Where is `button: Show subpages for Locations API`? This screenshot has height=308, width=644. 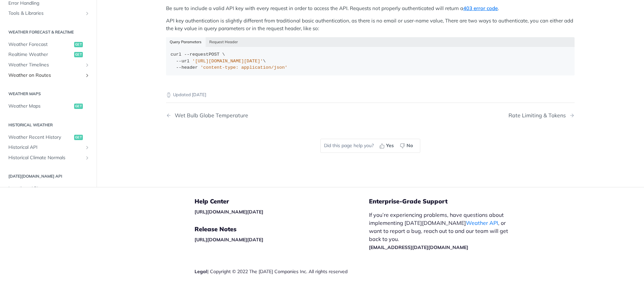
button: Show subpages for Locations API is located at coordinates (87, 188).